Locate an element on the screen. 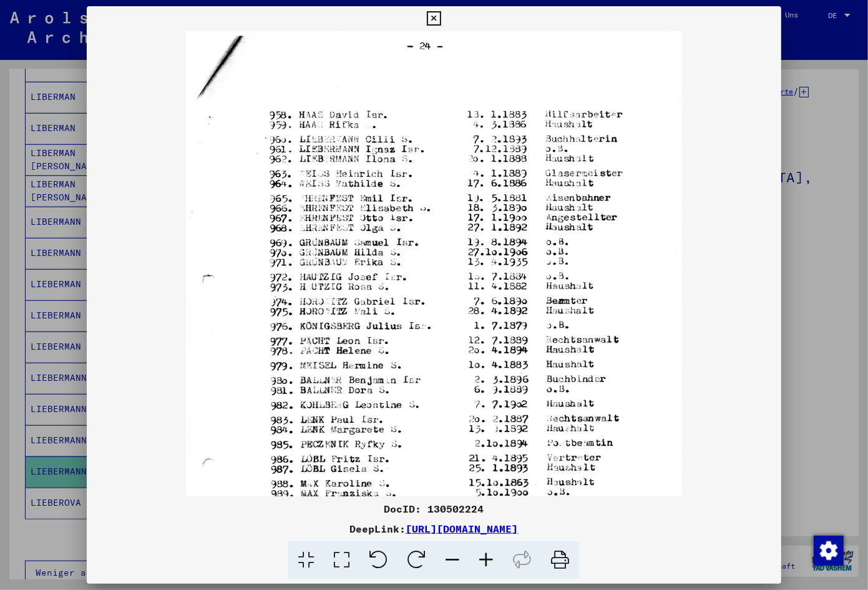 The width and height of the screenshot is (868, 590). div: Zustimmung ändern is located at coordinates (828, 550).